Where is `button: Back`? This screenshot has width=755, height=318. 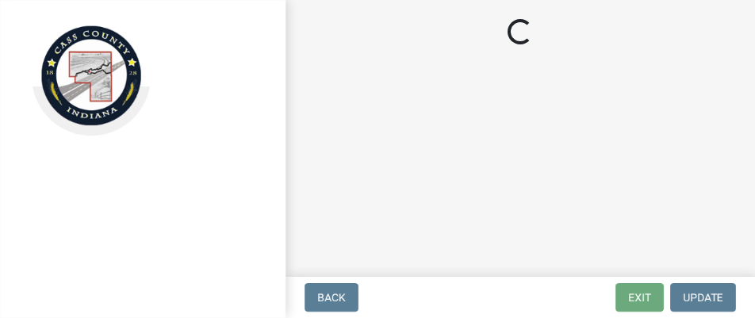 button: Back is located at coordinates (331, 297).